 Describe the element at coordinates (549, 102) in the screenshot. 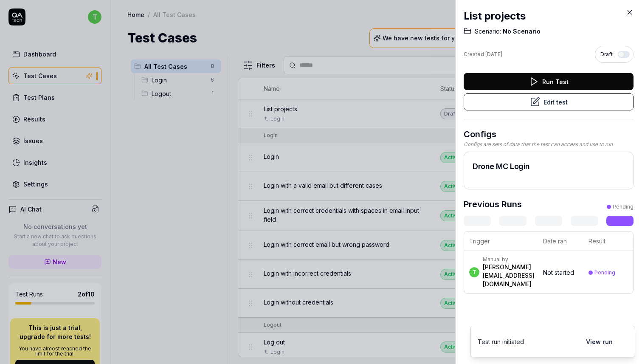

I see `a: Edit test` at that location.